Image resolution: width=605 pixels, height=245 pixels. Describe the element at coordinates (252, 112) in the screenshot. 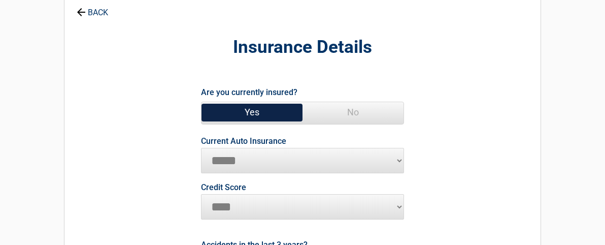

I see `span: Yes` at that location.